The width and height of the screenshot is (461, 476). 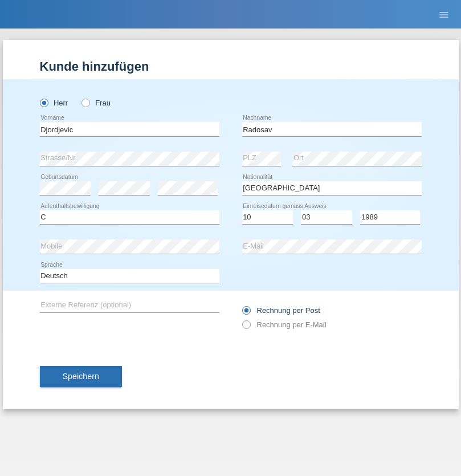 I want to click on a: menu, so click(x=444, y=14).